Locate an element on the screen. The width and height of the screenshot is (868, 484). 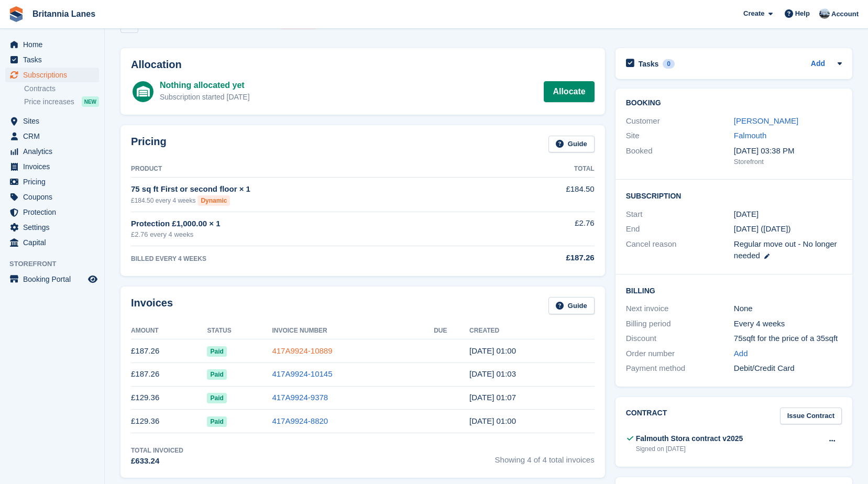
div: Falmouth Stora contract v2025 is located at coordinates (690, 438).